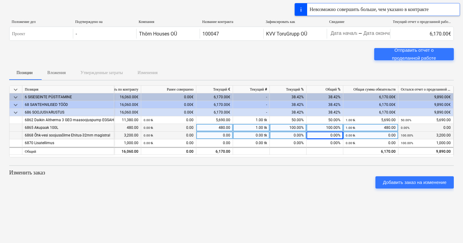  Describe the element at coordinates (232, 173) in the screenshot. I see `p: Изменить заказ` at that location.